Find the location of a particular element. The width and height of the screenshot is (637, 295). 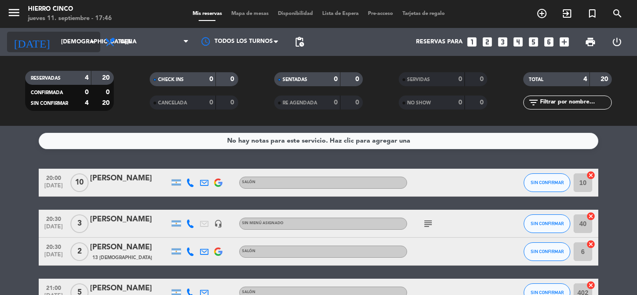

span: Cena is located at coordinates (128, 42).